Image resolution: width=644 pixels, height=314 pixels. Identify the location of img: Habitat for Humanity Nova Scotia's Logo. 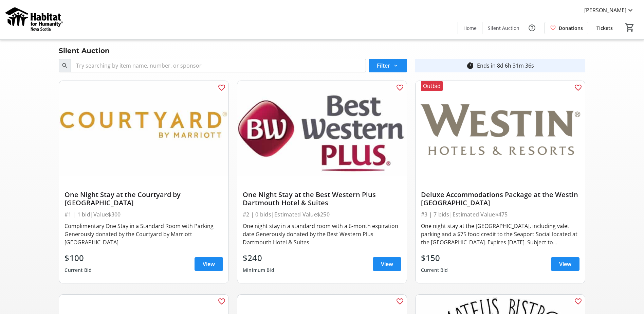
(34, 20).